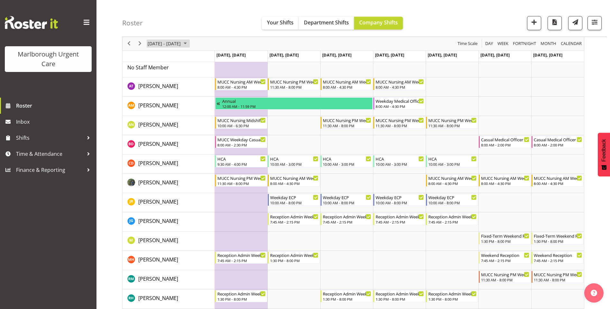 Image resolution: width=610 pixels, height=309 pixels. Describe the element at coordinates (129, 44) in the screenshot. I see `button: Previous` at that location.